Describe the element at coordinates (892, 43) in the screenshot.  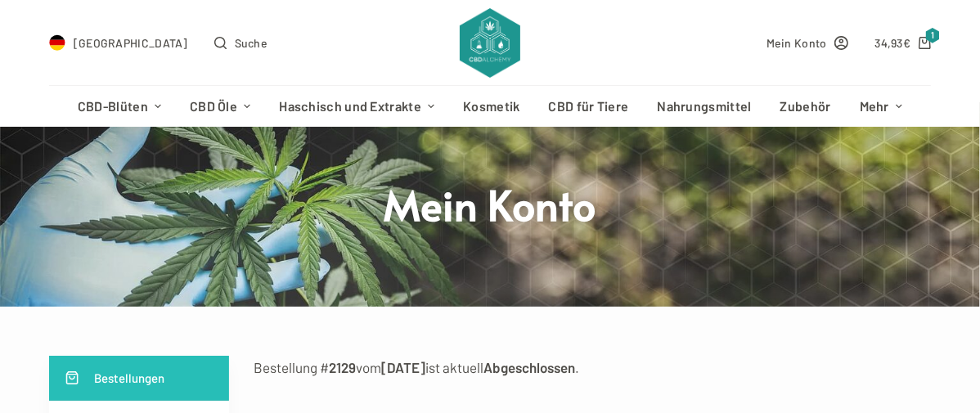
I see `bdi: 34,93` at that location.